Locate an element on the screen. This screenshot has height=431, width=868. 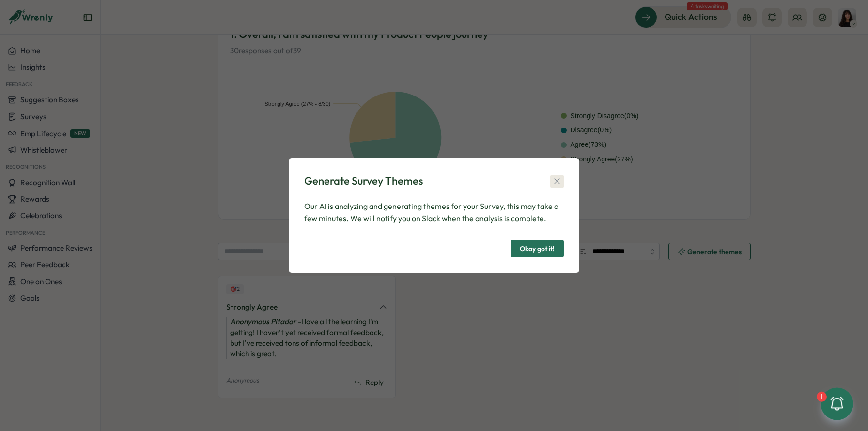
div: Generate Survey Themes is located at coordinates (363, 181).